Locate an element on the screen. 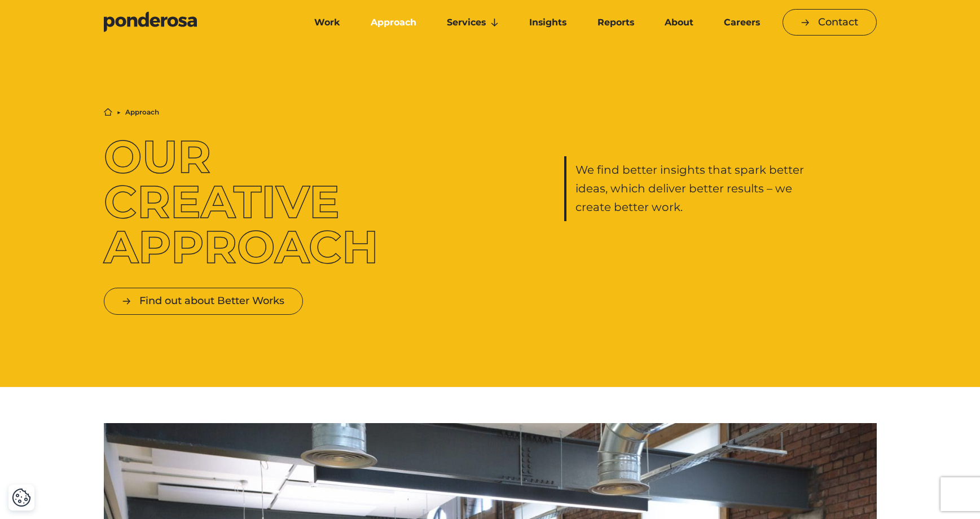 Image resolution: width=980 pixels, height=519 pixels. a: Go to homepage is located at coordinates (194, 23).